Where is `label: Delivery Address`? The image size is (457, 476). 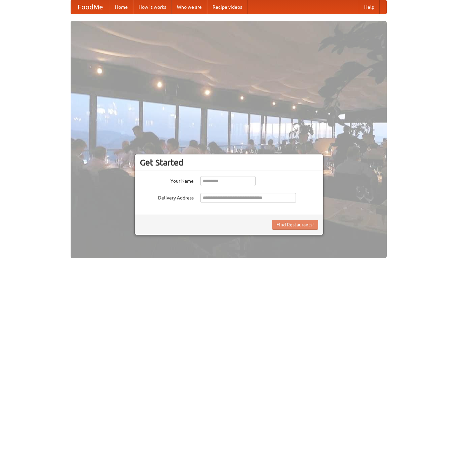 label: Delivery Address is located at coordinates (167, 197).